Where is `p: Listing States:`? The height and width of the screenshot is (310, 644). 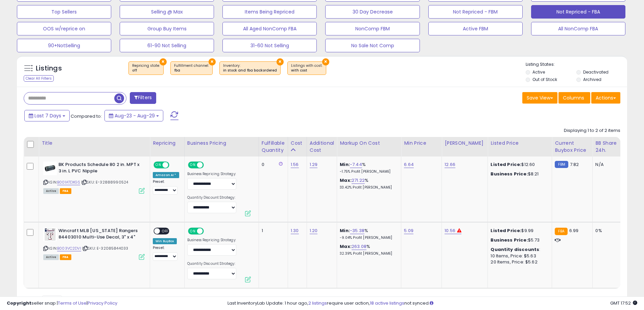
p: Listing States: is located at coordinates (576, 65).